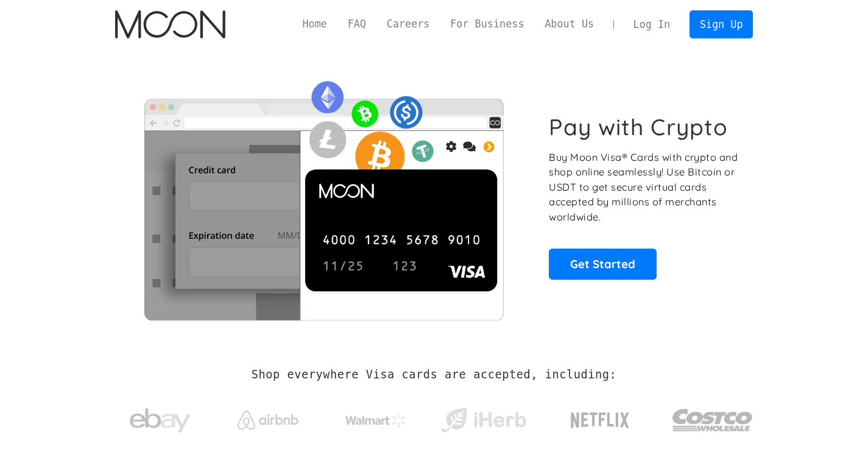 The image size is (868, 471). Describe the element at coordinates (721, 24) in the screenshot. I see `a: Sign Up` at that location.